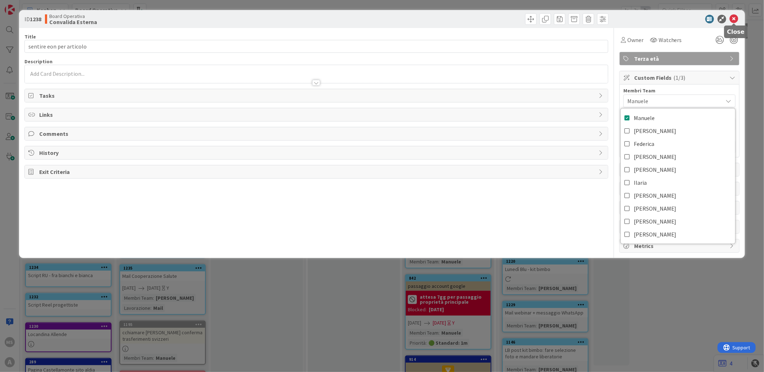  Describe the element at coordinates (73, 16) in the screenshot. I see `span: Board Operativa` at that location.